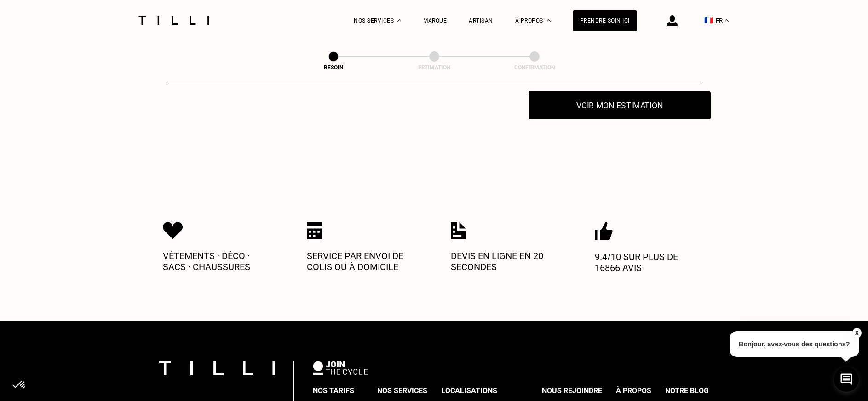 This screenshot has width=868, height=401. What do you see at coordinates (174, 20) in the screenshot?
I see `img: Logo du service de couturière Tilli` at bounding box center [174, 20].